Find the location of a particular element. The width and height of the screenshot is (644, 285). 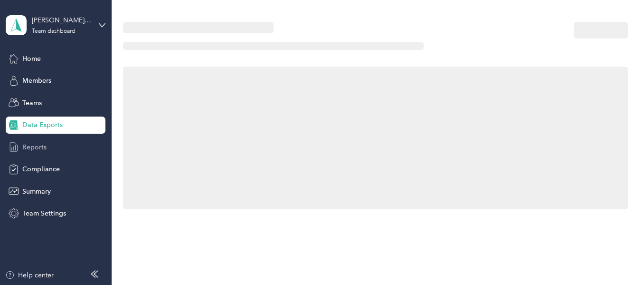

span: Teams is located at coordinates (32, 103).